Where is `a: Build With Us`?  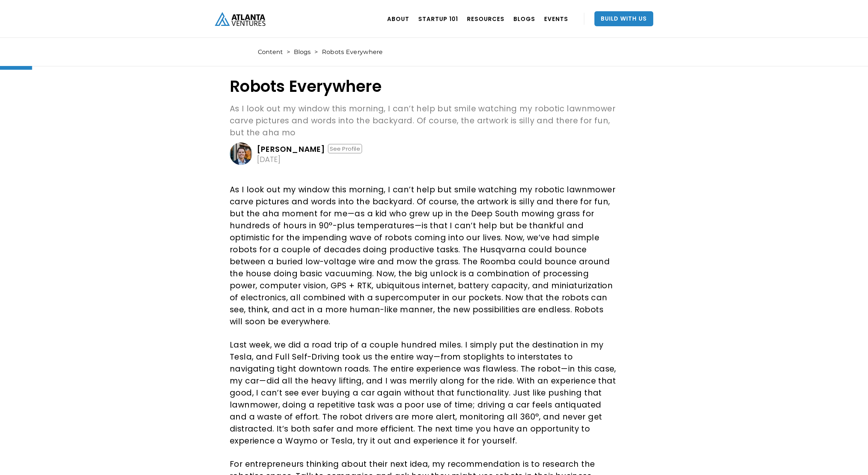
a: Build With Us is located at coordinates (624, 18).